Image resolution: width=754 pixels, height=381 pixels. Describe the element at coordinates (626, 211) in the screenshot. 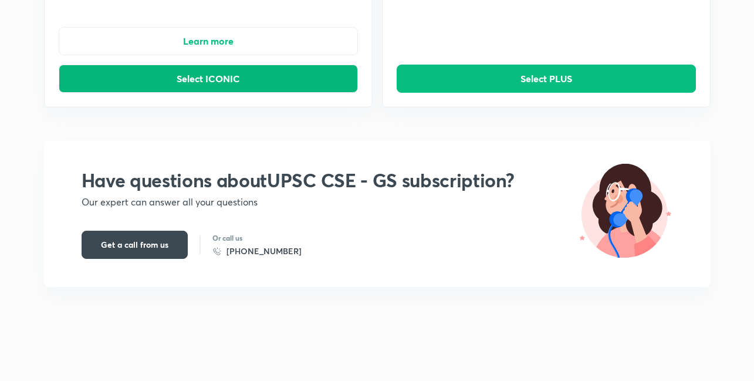

I see `img: Talk To Unacademy` at that location.